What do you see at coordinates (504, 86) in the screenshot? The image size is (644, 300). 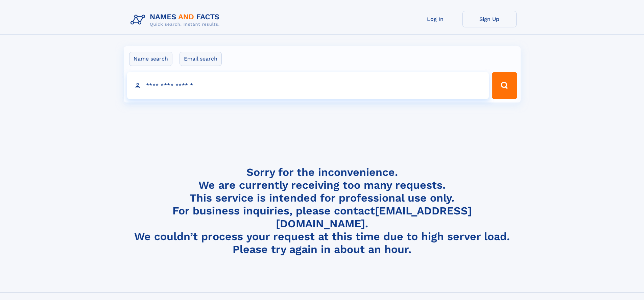 I see `button: Search Button` at bounding box center [504, 86].